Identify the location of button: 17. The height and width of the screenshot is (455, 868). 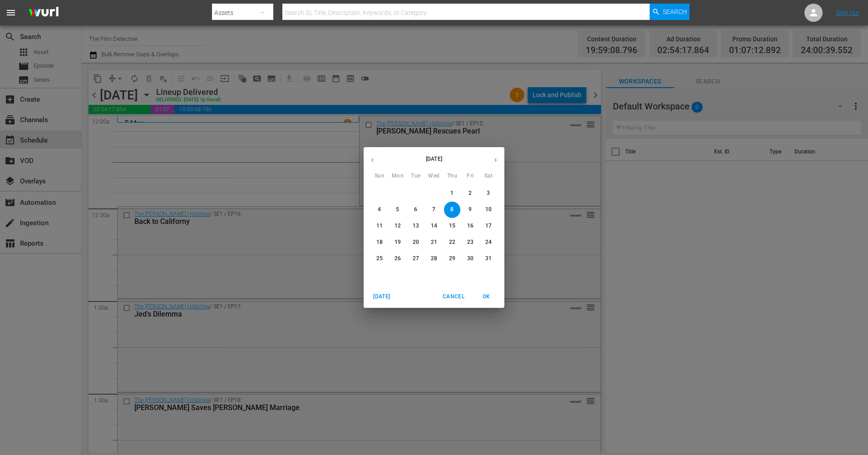
(488, 226).